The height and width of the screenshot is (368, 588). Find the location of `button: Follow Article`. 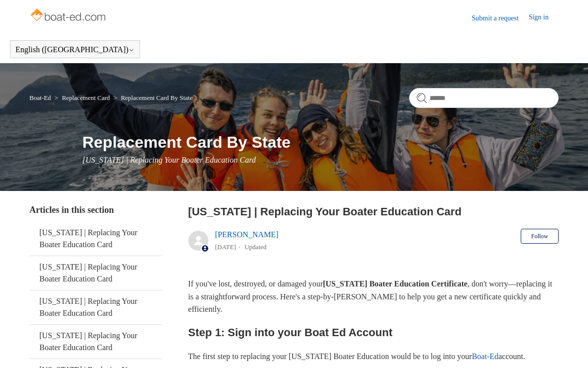

button: Follow Article is located at coordinates (540, 236).